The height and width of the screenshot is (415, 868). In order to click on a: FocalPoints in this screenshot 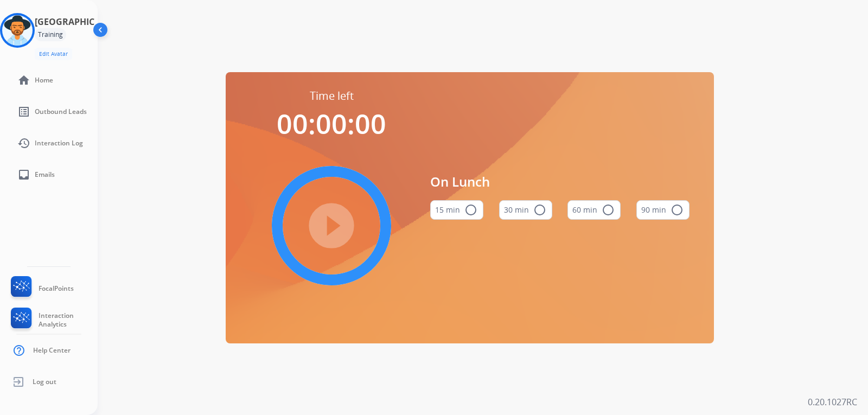, I will do `click(41, 289)`.